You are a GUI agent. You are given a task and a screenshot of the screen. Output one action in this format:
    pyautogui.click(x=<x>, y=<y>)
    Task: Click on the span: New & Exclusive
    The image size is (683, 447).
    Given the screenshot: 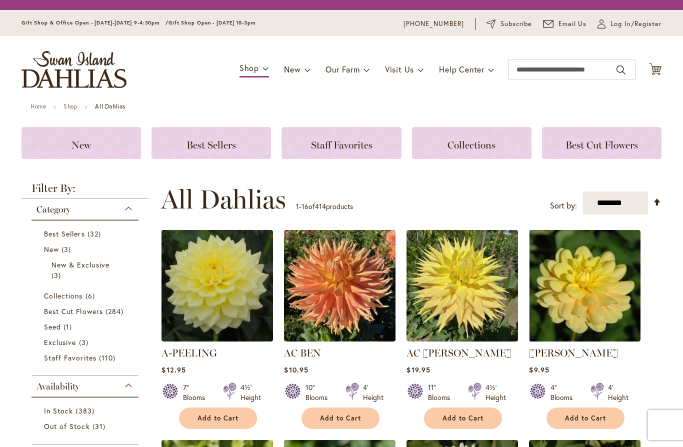 What is the action you would take?
    pyautogui.click(x=80, y=264)
    